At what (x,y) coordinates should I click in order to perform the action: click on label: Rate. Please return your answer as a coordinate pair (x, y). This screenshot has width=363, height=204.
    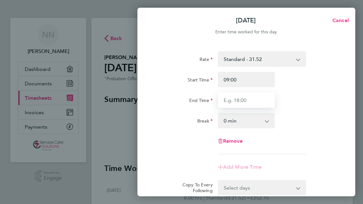
    Looking at the image, I should click on (206, 60).